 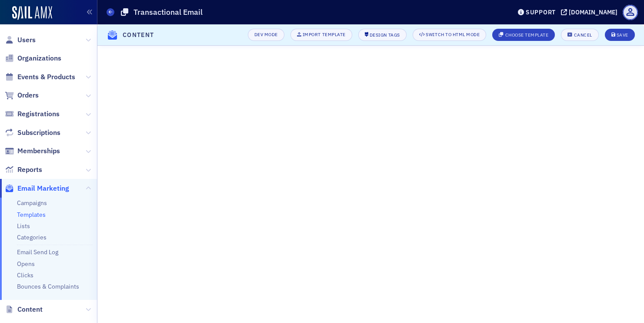 What do you see at coordinates (32, 203) in the screenshot?
I see `a: Campaigns` at bounding box center [32, 203].